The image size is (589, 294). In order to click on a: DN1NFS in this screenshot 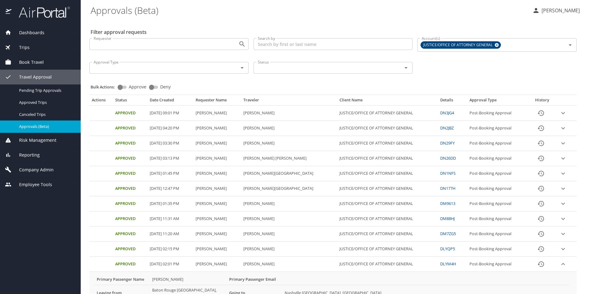, I will do `click(448, 173)`.